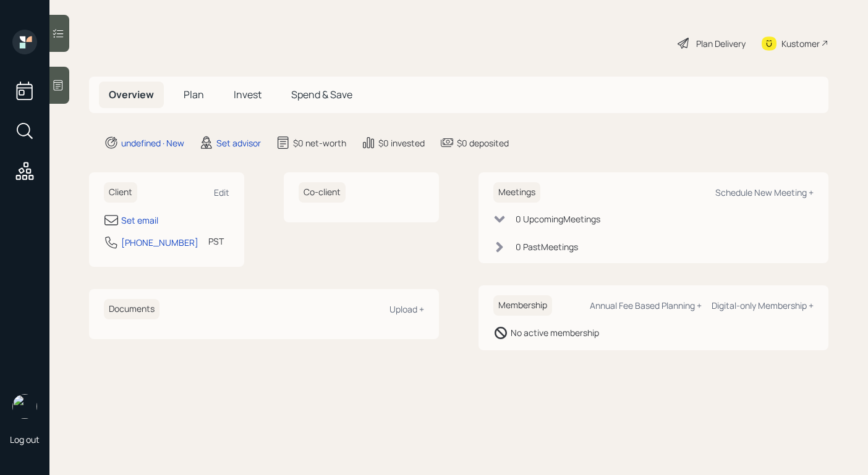 The image size is (868, 475). I want to click on h6: Client, so click(121, 192).